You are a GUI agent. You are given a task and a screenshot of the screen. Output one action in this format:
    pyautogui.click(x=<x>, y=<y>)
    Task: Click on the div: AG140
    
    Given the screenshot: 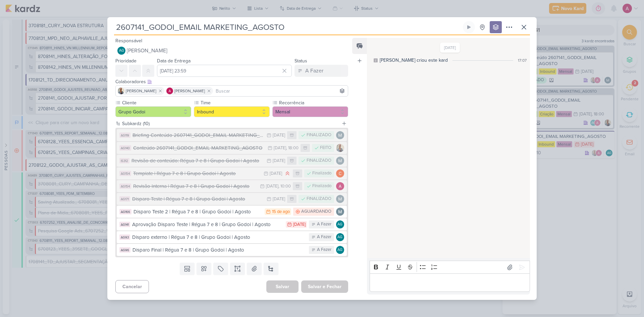 What is the action you would take?
    pyautogui.click(x=125, y=148)
    